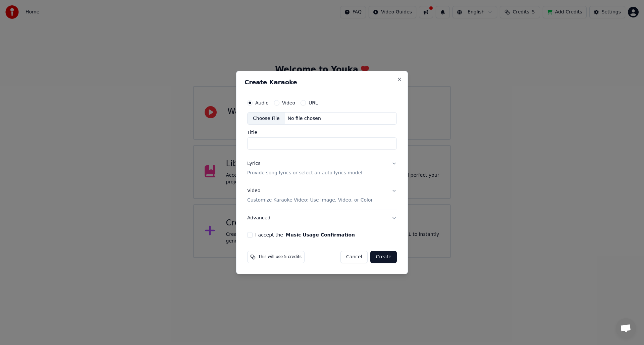 Image resolution: width=644 pixels, height=345 pixels. What do you see at coordinates (280, 257) in the screenshot?
I see `span: This will use 5 credits` at bounding box center [280, 257].